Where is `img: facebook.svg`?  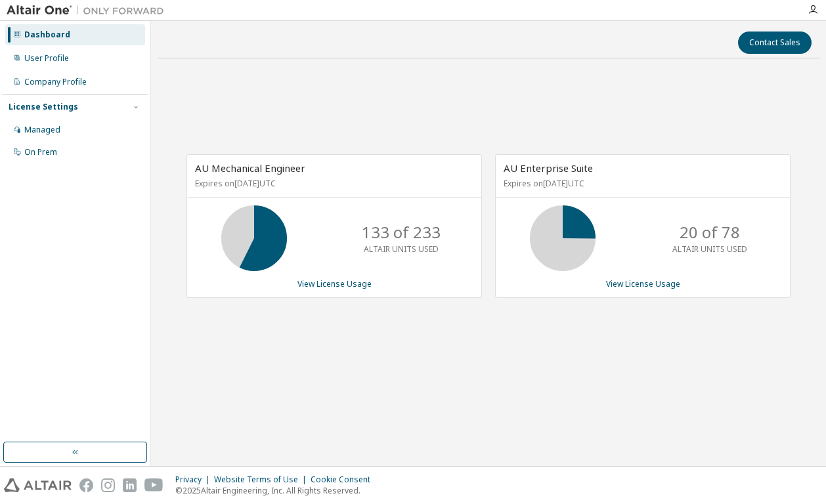
img: facebook.svg is located at coordinates (86, 485).